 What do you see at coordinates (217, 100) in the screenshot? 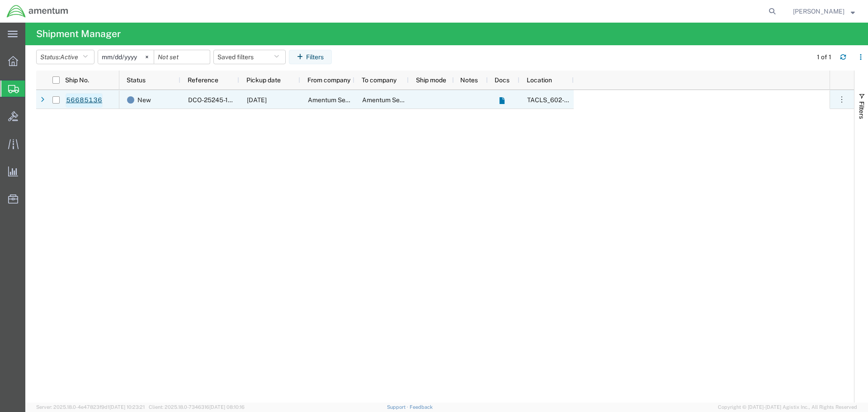
I see `span: DCO-25245-167625` at bounding box center [217, 100].